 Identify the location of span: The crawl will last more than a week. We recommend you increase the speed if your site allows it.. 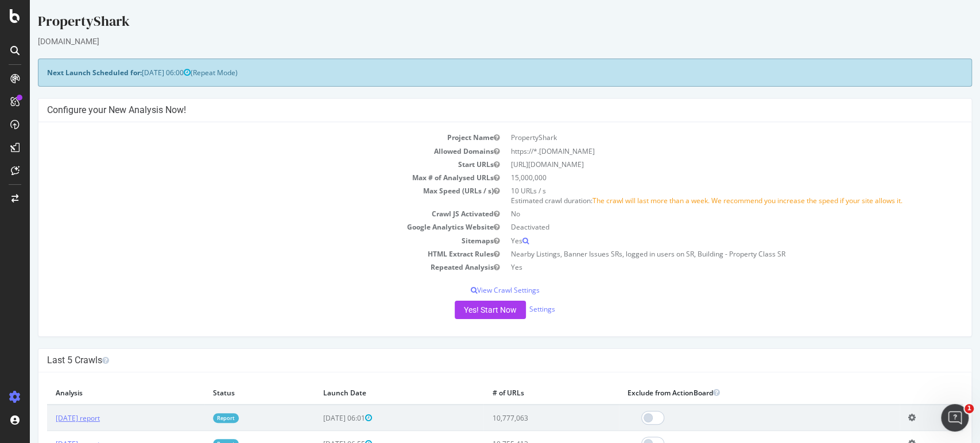
(718, 200).